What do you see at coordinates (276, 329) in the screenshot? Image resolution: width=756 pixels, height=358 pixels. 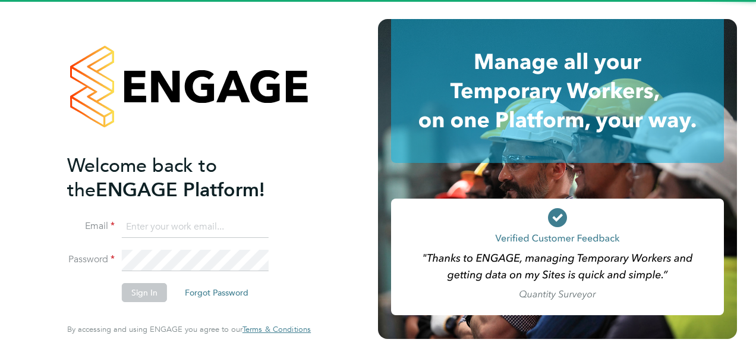 I see `a: Terms & Conditions` at bounding box center [276, 329].